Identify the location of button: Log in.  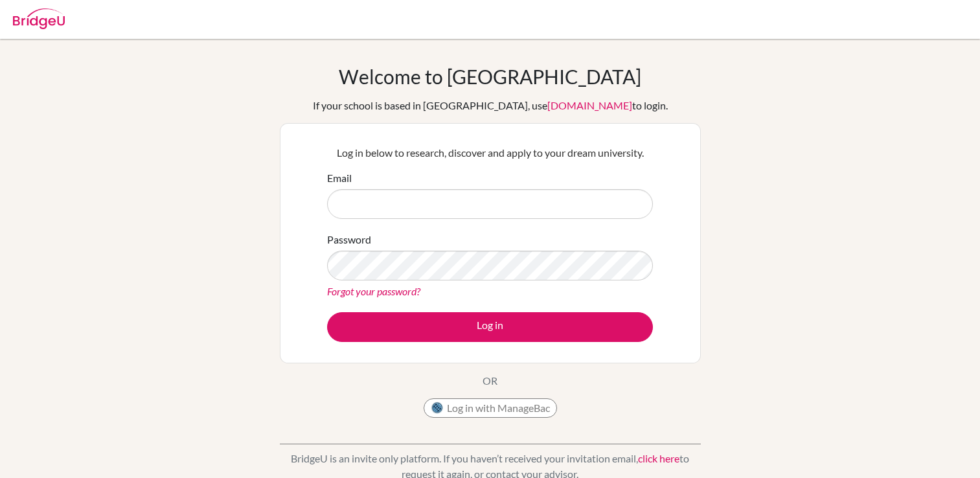
(490, 327).